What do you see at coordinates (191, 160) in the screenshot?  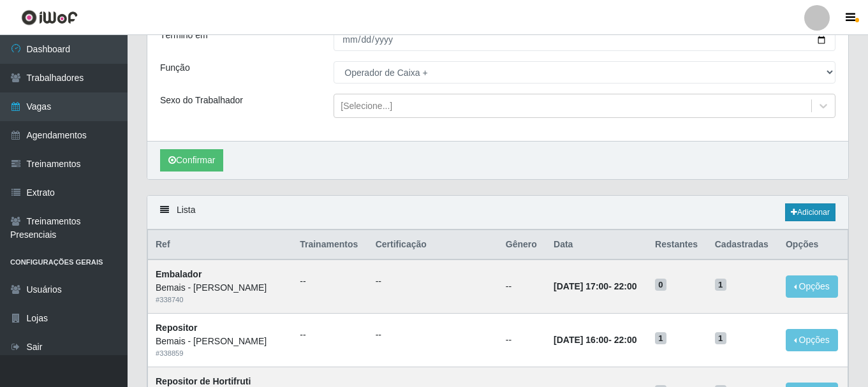 I see `button: Confirmar` at bounding box center [191, 160].